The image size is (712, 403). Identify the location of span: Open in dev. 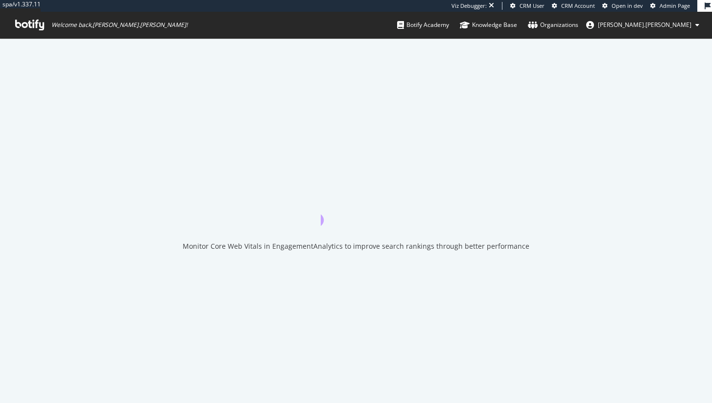
(627, 5).